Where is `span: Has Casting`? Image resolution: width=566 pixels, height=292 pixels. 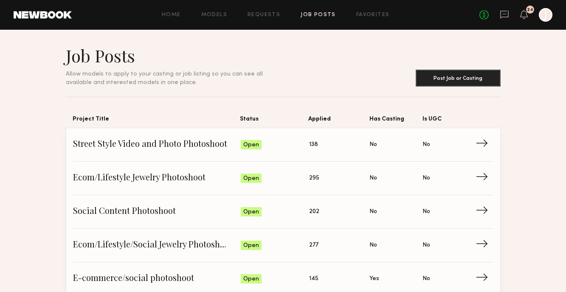
span: Has Casting is located at coordinates (396, 121).